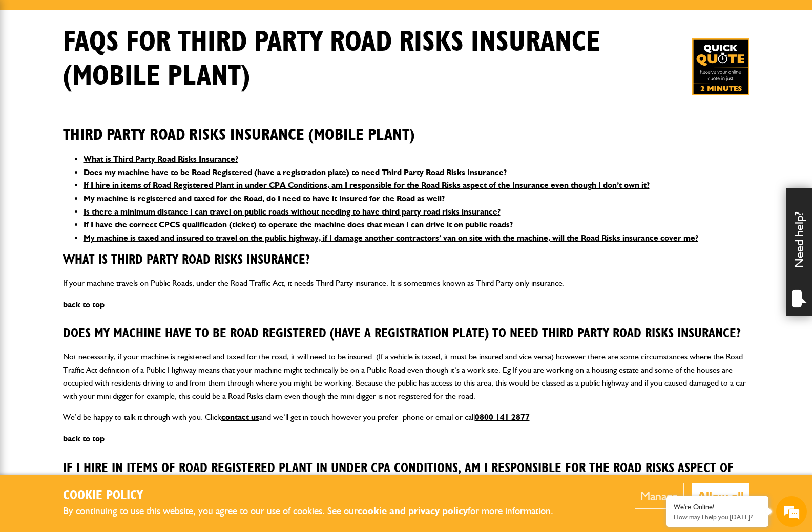  What do you see at coordinates (406, 334) in the screenshot?
I see `h3: Does my machine have to be Road Registered (have a registration plate) to need Third Party Road R...` at bounding box center [406, 334].